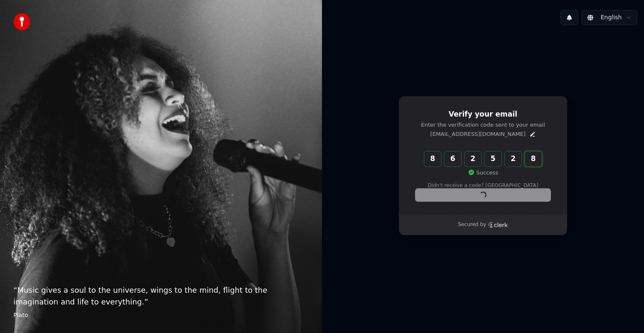 Image resolution: width=644 pixels, height=333 pixels. Describe the element at coordinates (161, 315) in the screenshot. I see `footer: Plato` at that location.